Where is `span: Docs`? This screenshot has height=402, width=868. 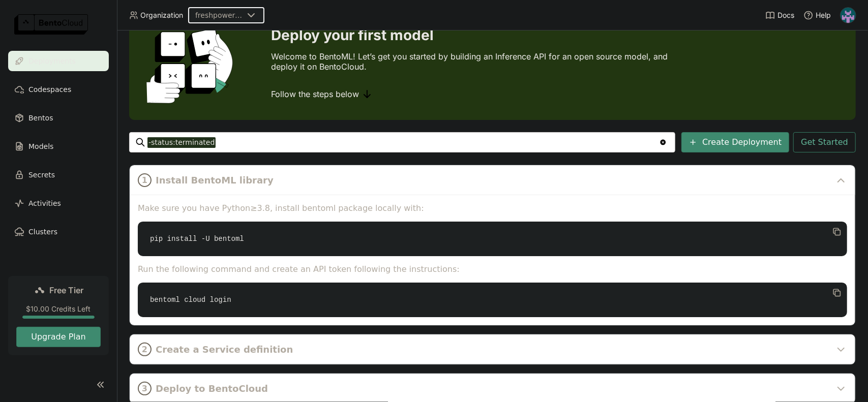
span: Docs is located at coordinates (786, 15).